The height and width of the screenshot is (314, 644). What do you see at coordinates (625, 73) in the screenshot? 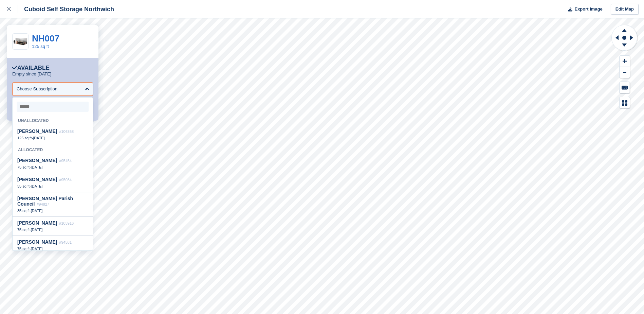
I see `button: Zoom Out` at bounding box center [625, 73].